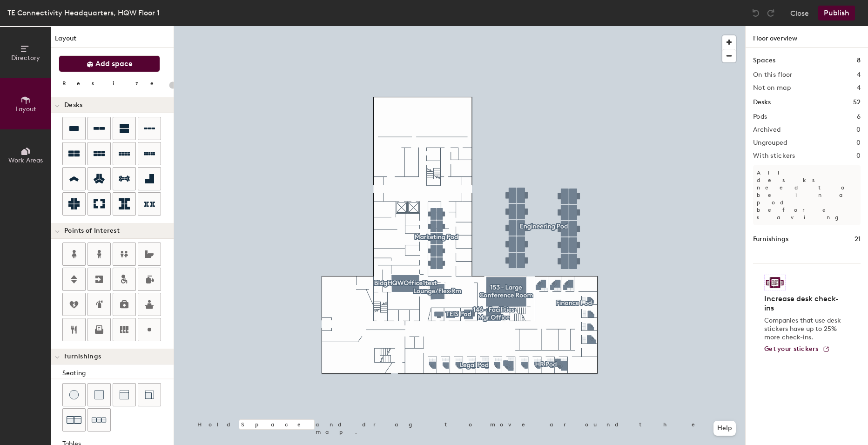 The height and width of the screenshot is (445, 868). What do you see at coordinates (149, 394) in the screenshot?
I see `button: Couch (corner)` at bounding box center [149, 394].